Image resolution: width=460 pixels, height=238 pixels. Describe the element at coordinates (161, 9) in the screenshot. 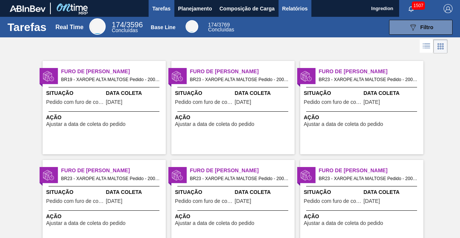

I see `span: Tarefas` at that location.